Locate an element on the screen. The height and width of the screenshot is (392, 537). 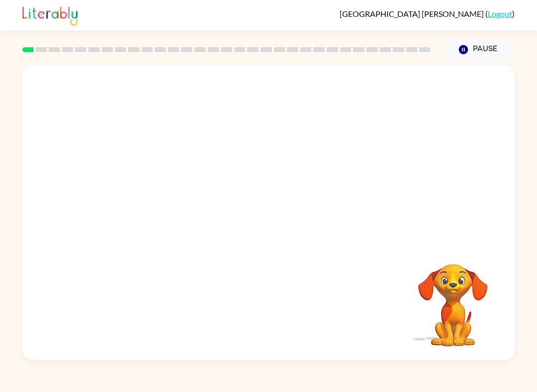
a: Logout is located at coordinates (500, 13).